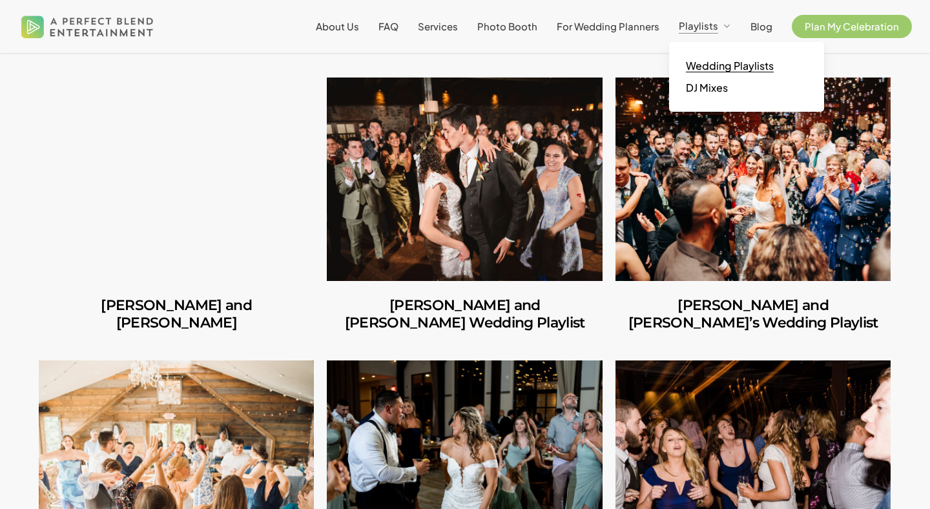  I want to click on a: Wedding Playlists, so click(747, 66).